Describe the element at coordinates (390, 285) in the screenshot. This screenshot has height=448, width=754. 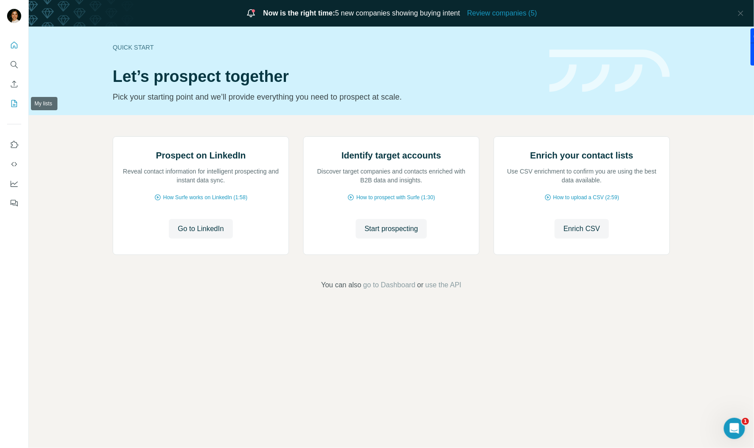
I see `button: go to Dashboard` at that location.